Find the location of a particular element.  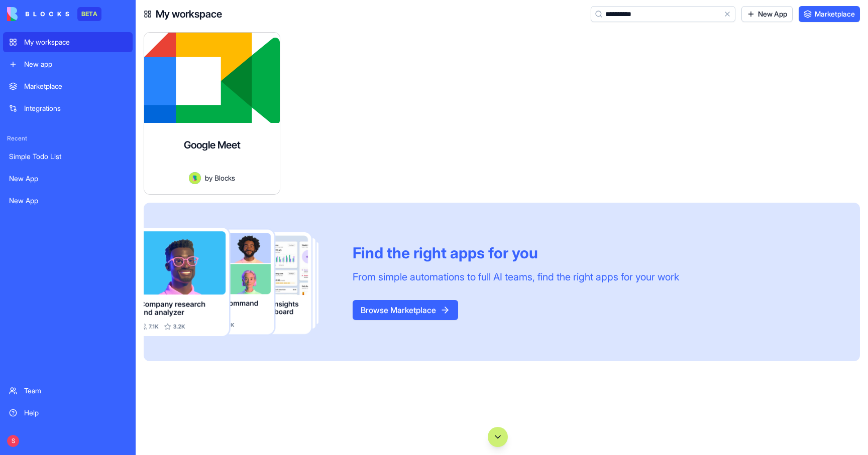

a: My workspace is located at coordinates (68, 42).